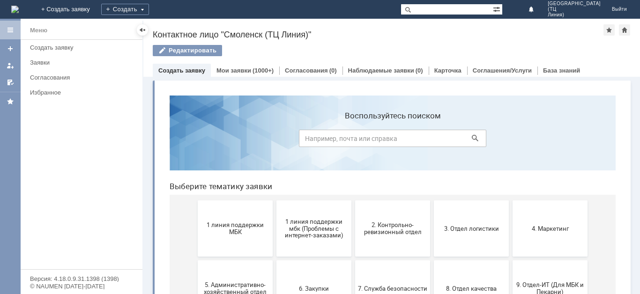 The width and height of the screenshot is (640, 294). I want to click on button: 1 линия поддержки мбк (Проблемы с интернет-заказами), so click(152, 141).